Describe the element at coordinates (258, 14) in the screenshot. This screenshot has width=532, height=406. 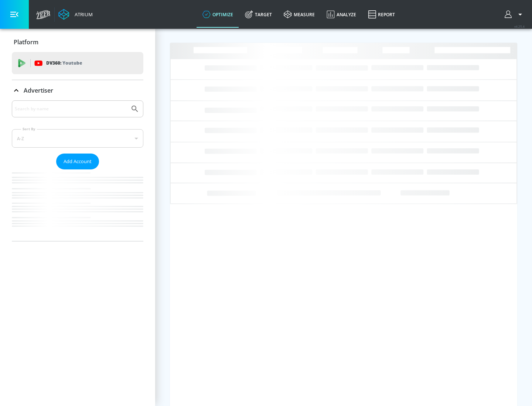
I see `a: Target` at that location.